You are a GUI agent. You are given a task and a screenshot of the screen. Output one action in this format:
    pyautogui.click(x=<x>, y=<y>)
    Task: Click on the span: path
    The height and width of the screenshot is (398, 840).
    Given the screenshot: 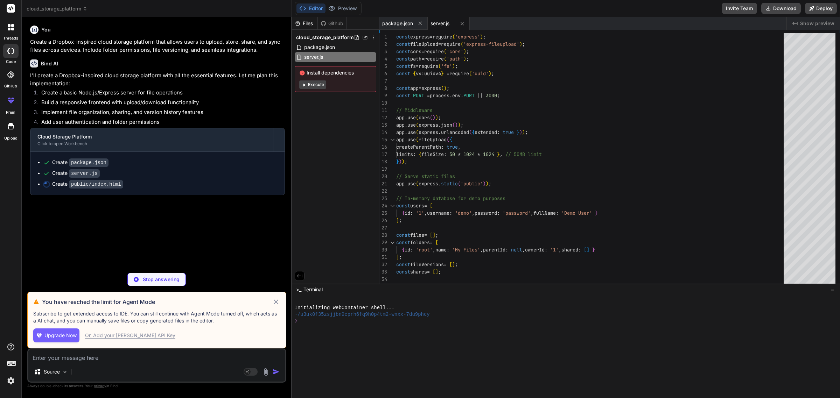 What is the action you would take?
    pyautogui.click(x=416, y=59)
    